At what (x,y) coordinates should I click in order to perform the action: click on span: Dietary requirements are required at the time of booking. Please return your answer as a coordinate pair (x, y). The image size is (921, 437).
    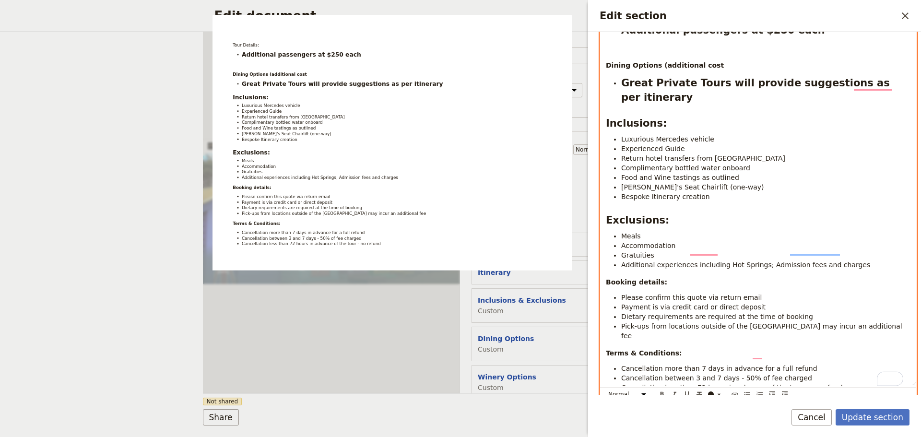
    Looking at the image, I should click on (717, 317).